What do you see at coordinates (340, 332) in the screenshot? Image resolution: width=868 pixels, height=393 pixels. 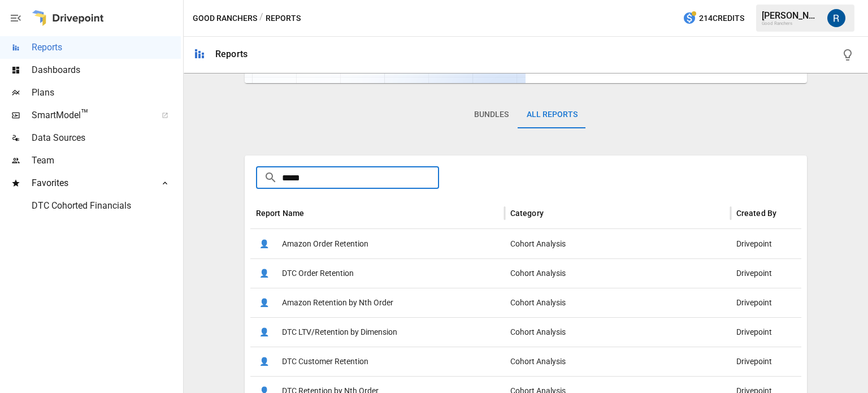 I see `span: DTC LTV/Retention by Dimension` at bounding box center [340, 332].